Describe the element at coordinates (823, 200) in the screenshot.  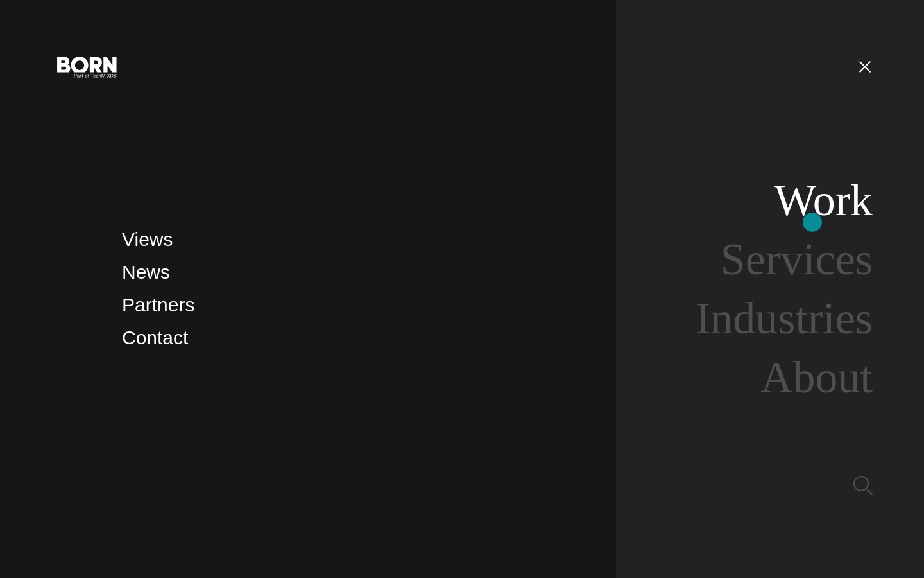
I see `a: Work` at that location.